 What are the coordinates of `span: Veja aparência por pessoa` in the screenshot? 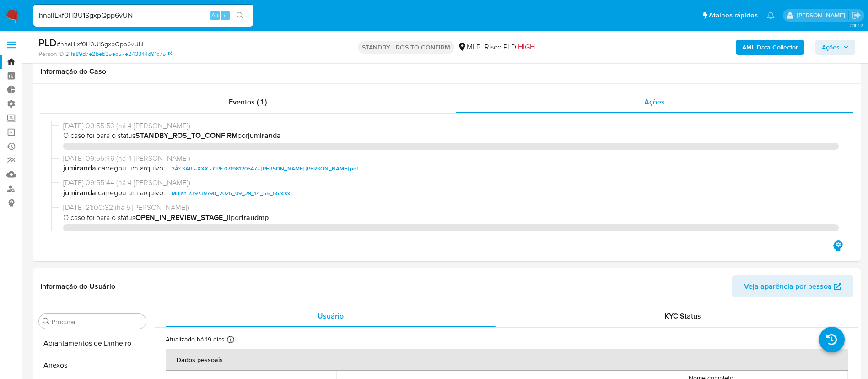 It's located at (788, 287).